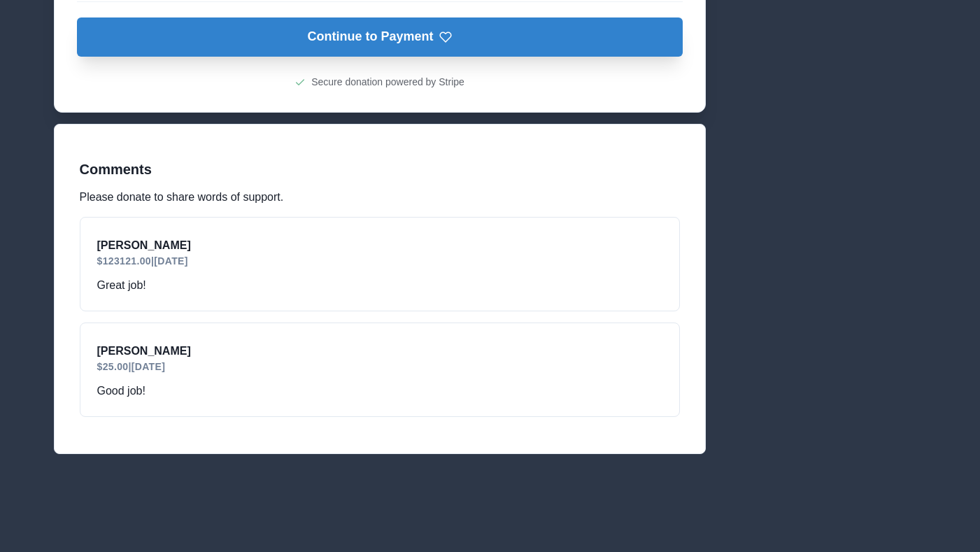 Image resolution: width=980 pixels, height=552 pixels. What do you see at coordinates (380, 386) in the screenshot?
I see `div: Good job!` at bounding box center [380, 386].